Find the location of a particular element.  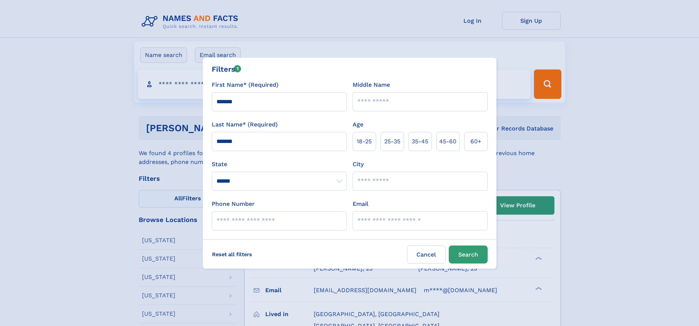

label: City is located at coordinates (358, 164).